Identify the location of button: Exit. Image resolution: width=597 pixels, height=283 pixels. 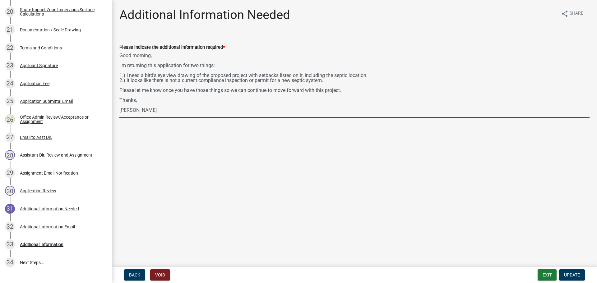
(547, 275).